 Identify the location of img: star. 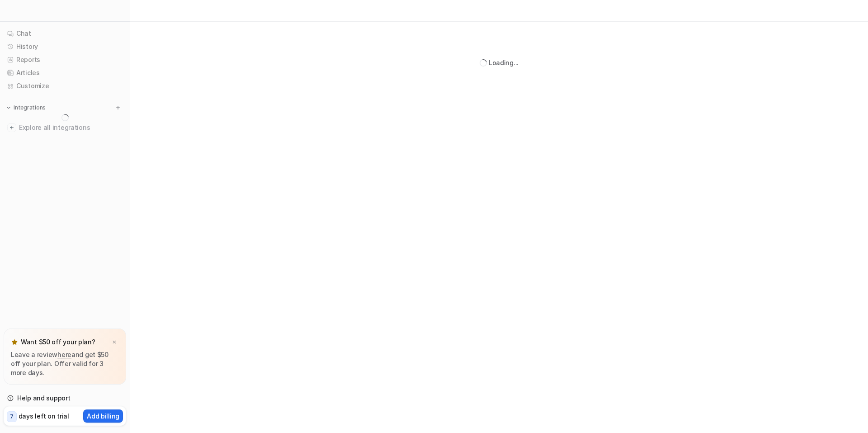
(14, 342).